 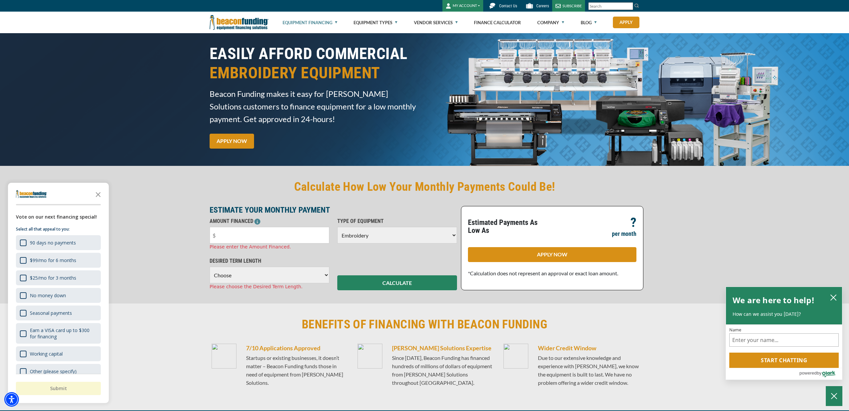 I want to click on button: Submit, so click(x=58, y=388).